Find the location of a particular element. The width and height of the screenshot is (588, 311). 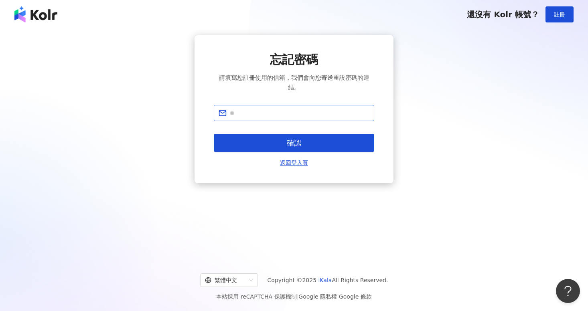

span: 忘記密碼 is located at coordinates (294, 60).